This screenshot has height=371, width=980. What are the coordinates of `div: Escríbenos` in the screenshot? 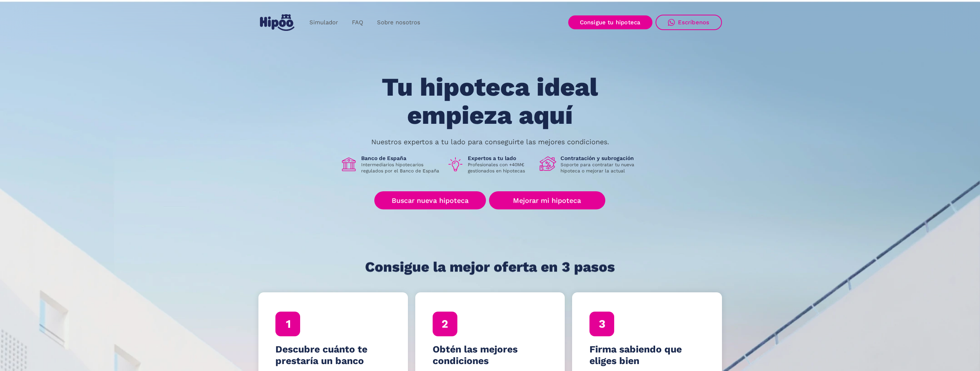 It's located at (694, 22).